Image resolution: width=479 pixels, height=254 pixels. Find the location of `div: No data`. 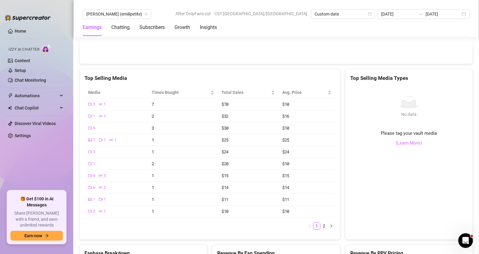

div: No data is located at coordinates (409, 114).